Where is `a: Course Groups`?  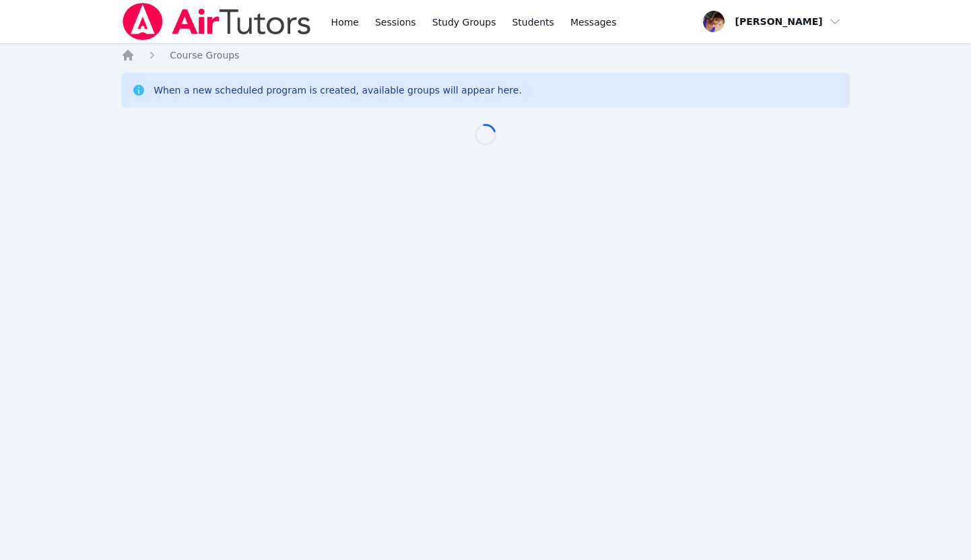
a: Course Groups is located at coordinates (204, 55).